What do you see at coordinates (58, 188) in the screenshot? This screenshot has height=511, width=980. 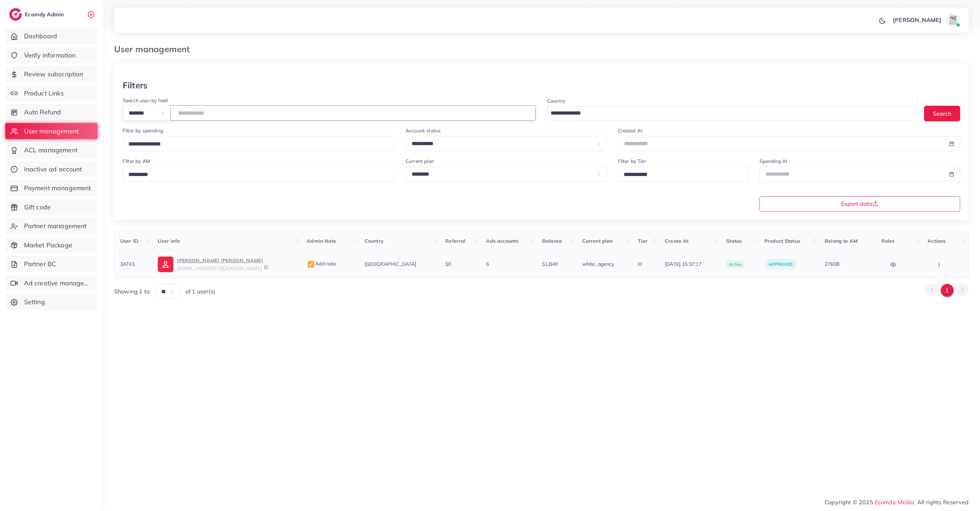 I see `span: Payment management` at bounding box center [58, 188].